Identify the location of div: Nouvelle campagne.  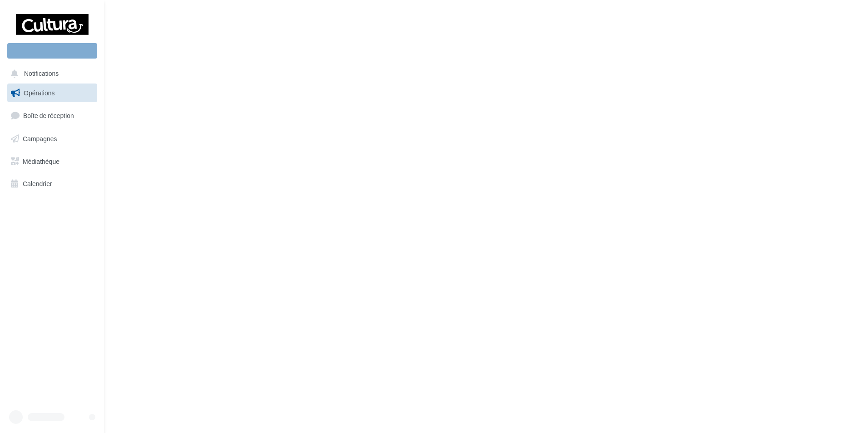
(53, 51).